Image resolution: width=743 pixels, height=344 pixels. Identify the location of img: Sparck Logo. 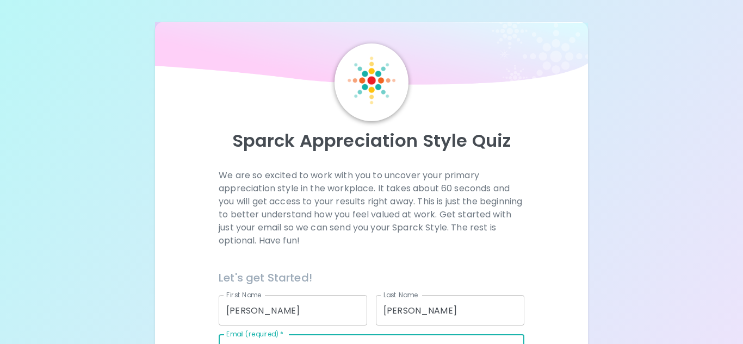
(372, 81).